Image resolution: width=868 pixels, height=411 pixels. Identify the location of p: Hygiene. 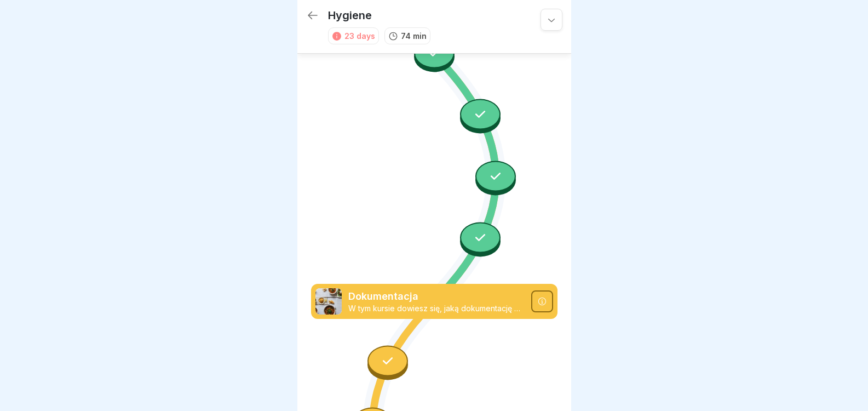
(350, 15).